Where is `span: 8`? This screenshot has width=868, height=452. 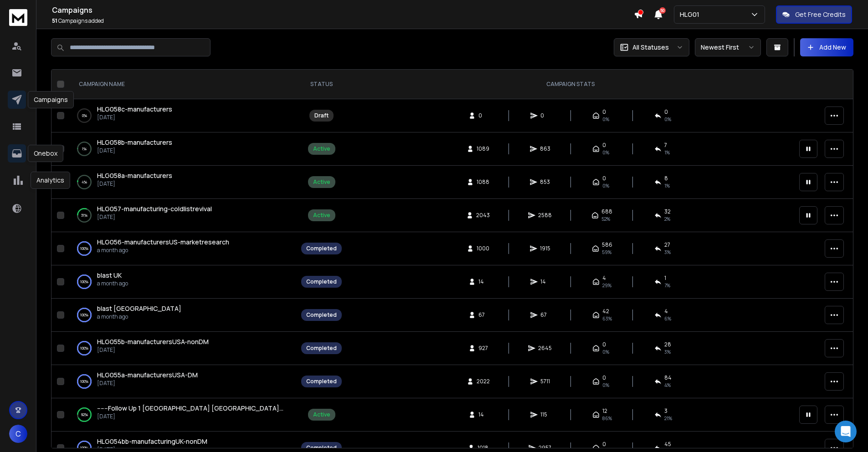
span: 8 is located at coordinates (667, 179).